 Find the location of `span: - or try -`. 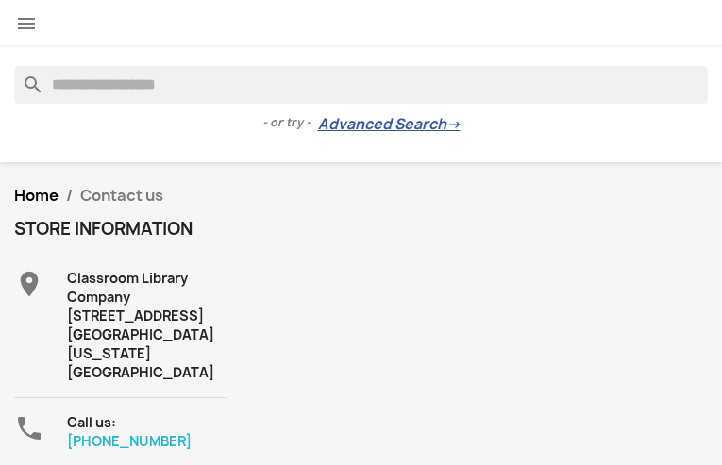

span: - or try - is located at coordinates (290, 123).